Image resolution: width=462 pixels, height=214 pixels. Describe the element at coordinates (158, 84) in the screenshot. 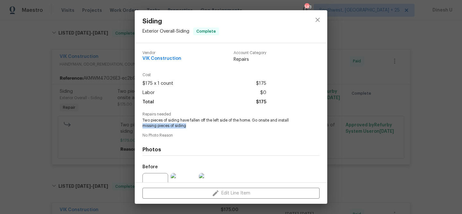

I see `span: $175 x 1 count` at that location.